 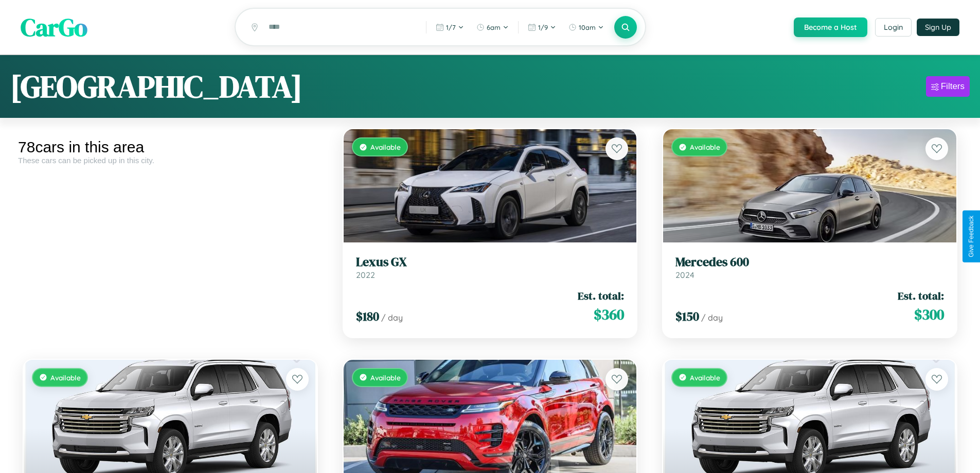 What do you see at coordinates (586, 27) in the screenshot?
I see `button: 10am` at bounding box center [586, 27].